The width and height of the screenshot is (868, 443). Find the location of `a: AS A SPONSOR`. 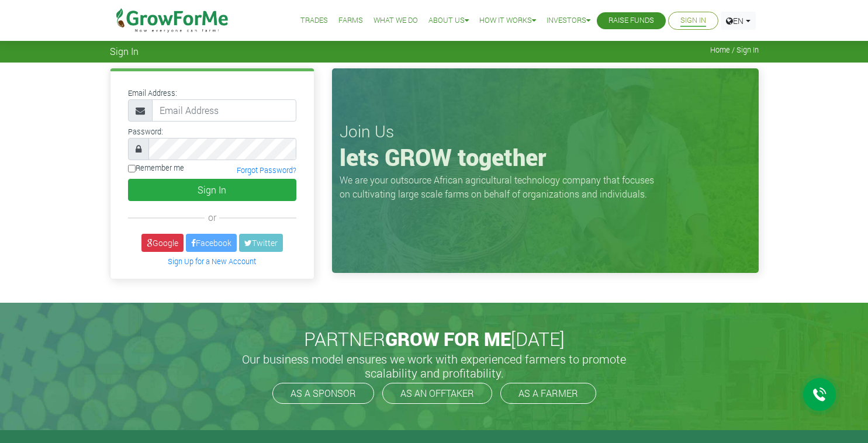

a: AS A SPONSOR is located at coordinates (323, 394).